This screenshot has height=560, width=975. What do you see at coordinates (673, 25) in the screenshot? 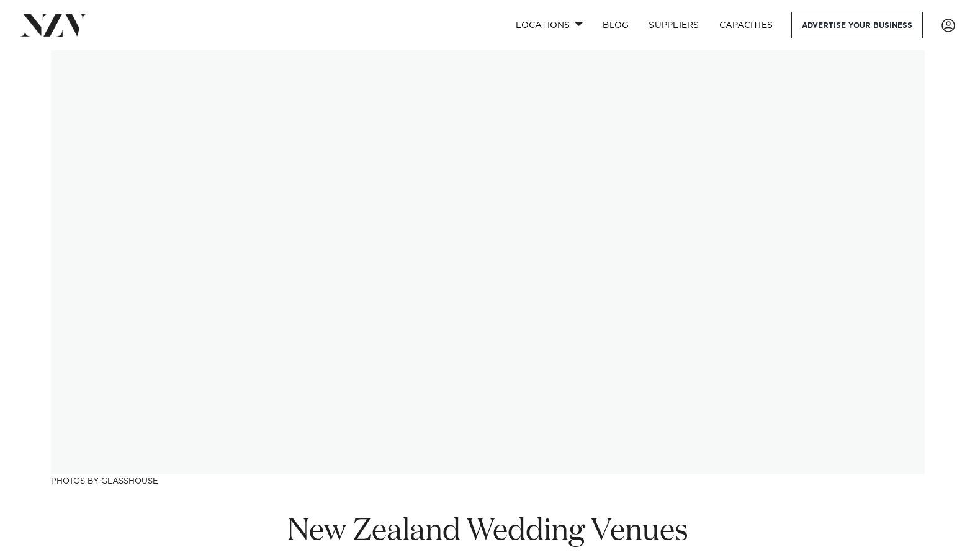
I see `a: SUPPLIERS` at bounding box center [673, 25].